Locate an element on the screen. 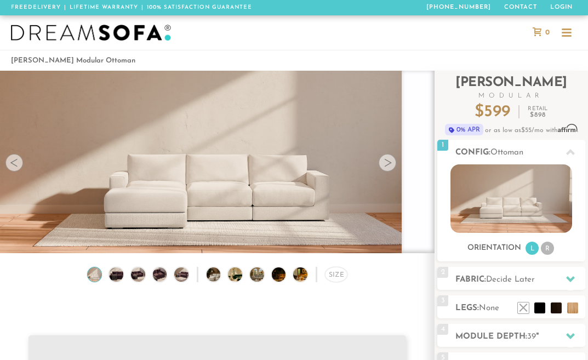 This screenshot has height=360, width=588. span: 1 is located at coordinates (443, 145).